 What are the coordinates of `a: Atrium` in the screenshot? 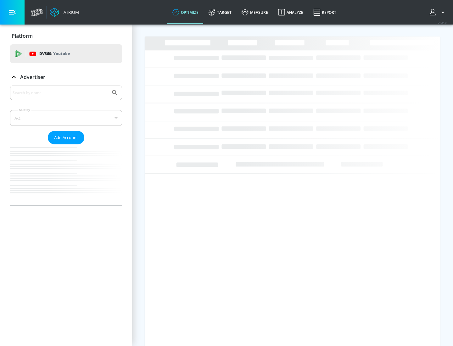 It's located at (64, 12).